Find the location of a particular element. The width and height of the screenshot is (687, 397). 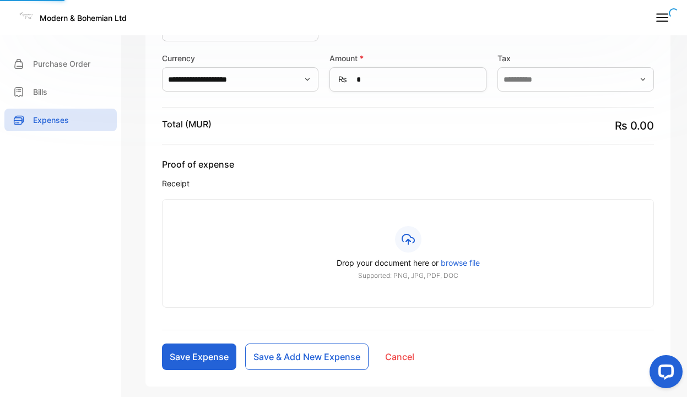

p: Bills is located at coordinates (40, 91).